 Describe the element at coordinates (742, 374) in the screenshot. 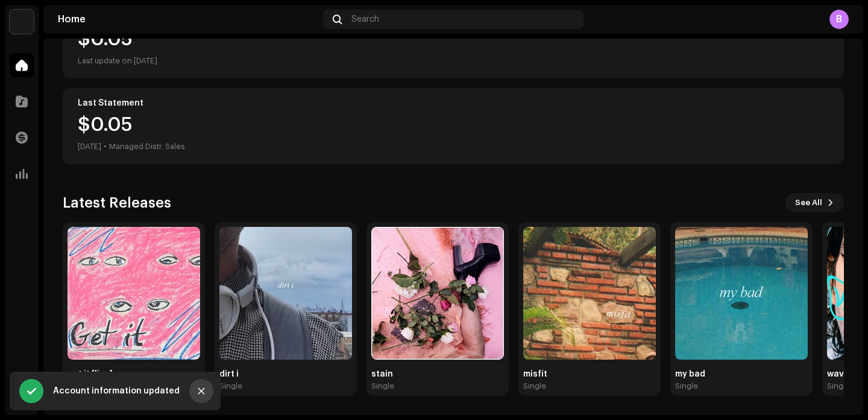

I see `div: my bad` at that location.